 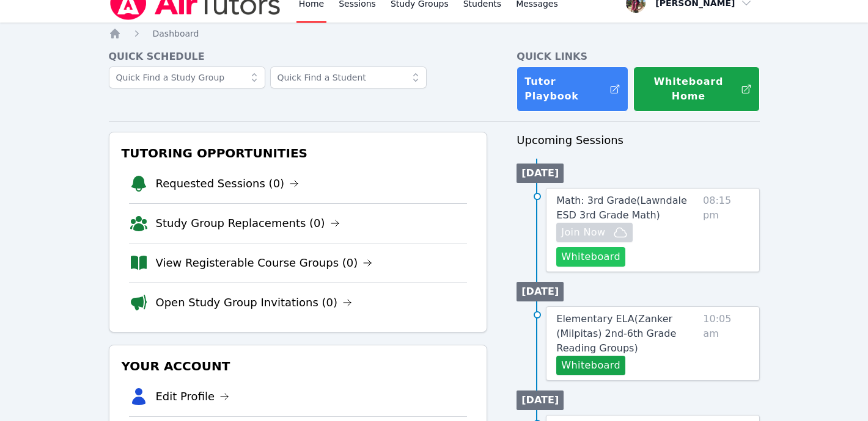 What do you see at coordinates (264, 263) in the screenshot?
I see `a: View Registerable Course Groups (0)` at bounding box center [264, 263].